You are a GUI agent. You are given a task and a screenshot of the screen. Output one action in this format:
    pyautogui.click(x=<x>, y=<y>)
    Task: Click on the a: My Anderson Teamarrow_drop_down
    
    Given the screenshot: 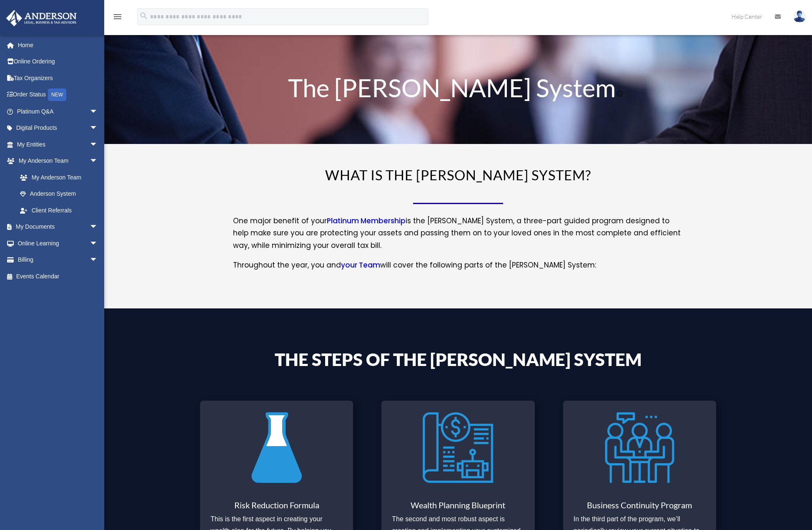 What is the action you would take?
    pyautogui.click(x=58, y=161)
    